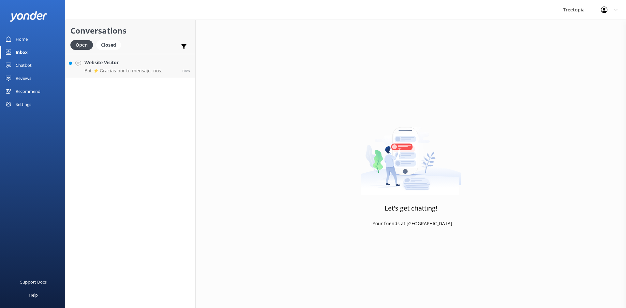 This screenshot has width=626, height=308. What do you see at coordinates (28, 91) in the screenshot?
I see `div: Recommend` at bounding box center [28, 91].